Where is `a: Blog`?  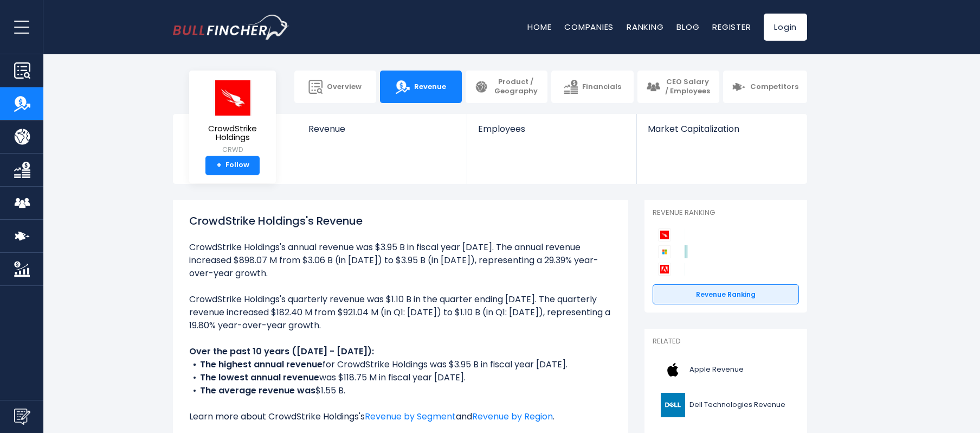 a: Blog is located at coordinates (688, 27).